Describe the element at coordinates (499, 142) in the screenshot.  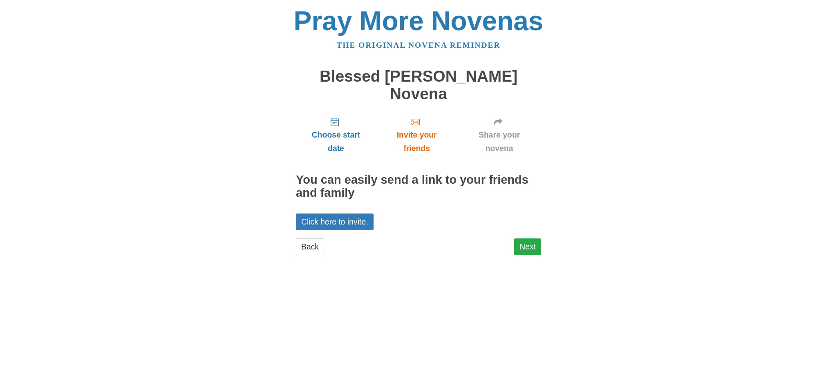
I see `span: Share your novena` at that location.